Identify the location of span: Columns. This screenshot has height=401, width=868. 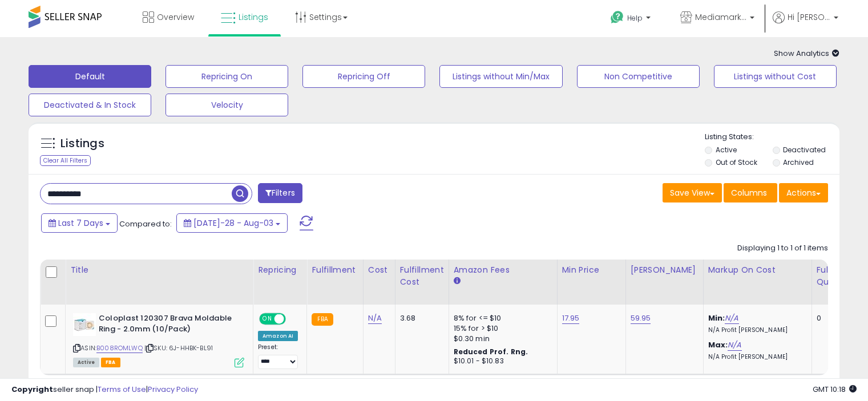
(749, 193).